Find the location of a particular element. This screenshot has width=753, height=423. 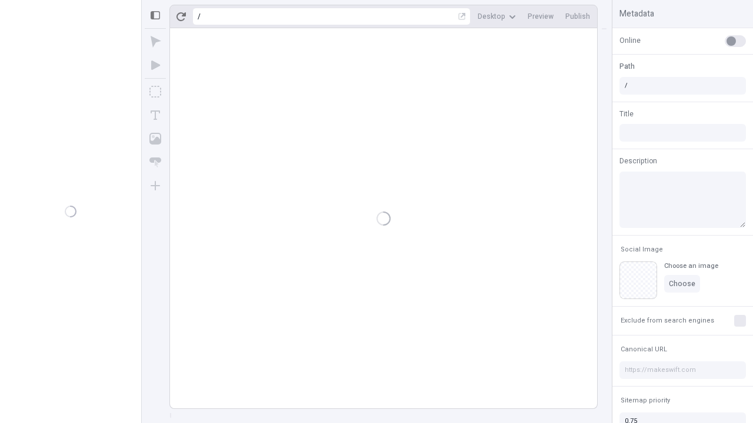

button: Desktop is located at coordinates (496, 16).